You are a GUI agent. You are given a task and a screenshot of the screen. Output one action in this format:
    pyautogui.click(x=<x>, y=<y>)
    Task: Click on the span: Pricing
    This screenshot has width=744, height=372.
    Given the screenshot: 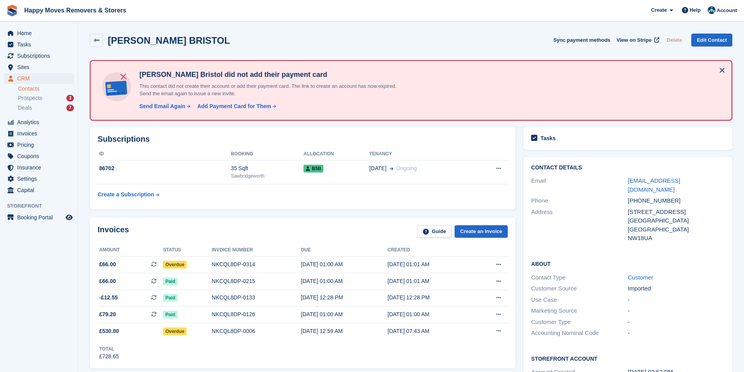 What is the action you would take?
    pyautogui.click(x=41, y=145)
    